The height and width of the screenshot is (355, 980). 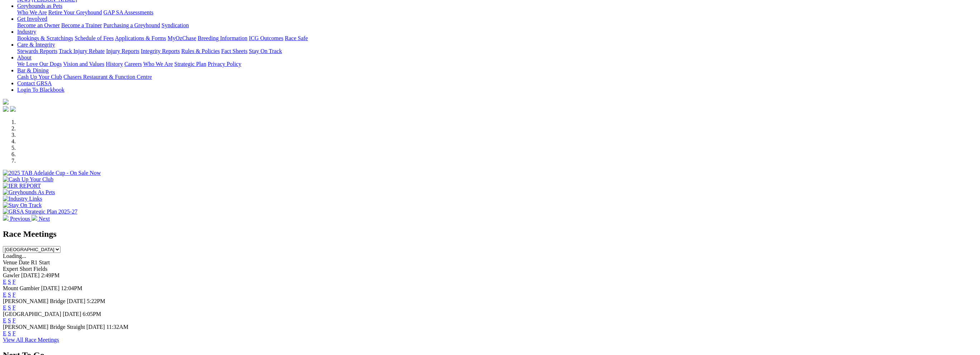 What do you see at coordinates (17, 219) in the screenshot?
I see `a: Previous` at bounding box center [17, 219].